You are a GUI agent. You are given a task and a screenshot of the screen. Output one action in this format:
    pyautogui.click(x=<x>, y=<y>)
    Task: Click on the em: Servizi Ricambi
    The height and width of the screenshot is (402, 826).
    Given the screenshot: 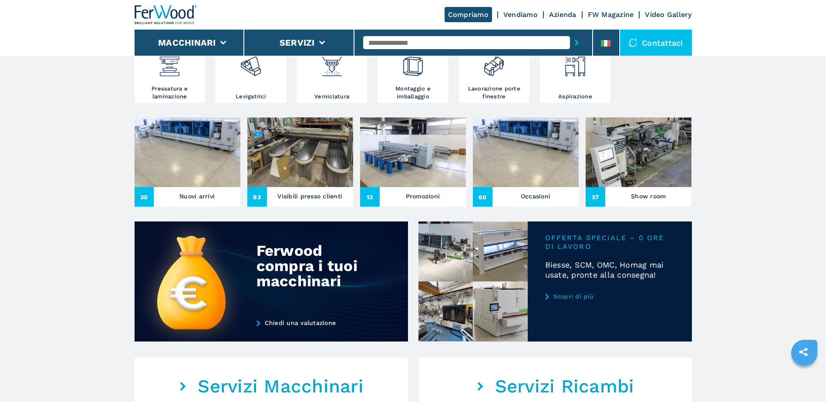 What is the action you would take?
    pyautogui.click(x=565, y=387)
    